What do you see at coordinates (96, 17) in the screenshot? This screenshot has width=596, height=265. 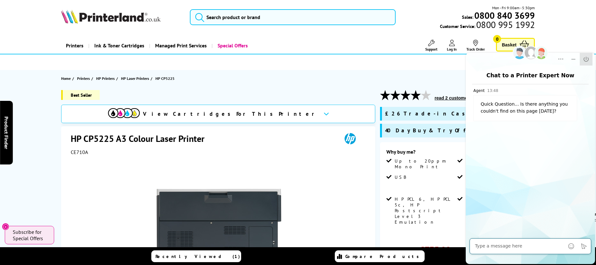 I see `button: Dropdown Menu` at bounding box center [96, 17].